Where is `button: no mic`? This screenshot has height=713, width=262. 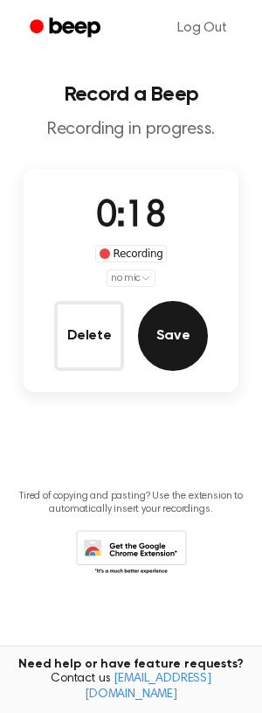
button: no mic is located at coordinates (131, 278).